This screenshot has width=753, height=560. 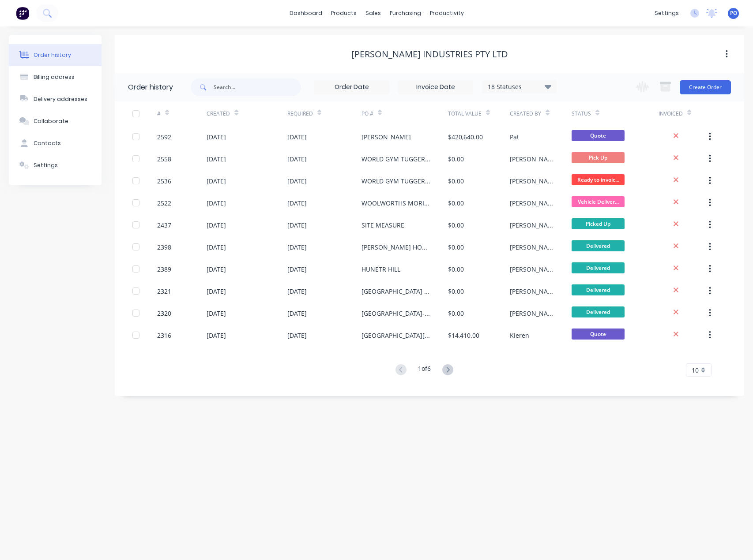 I want to click on div: Created, so click(x=218, y=114).